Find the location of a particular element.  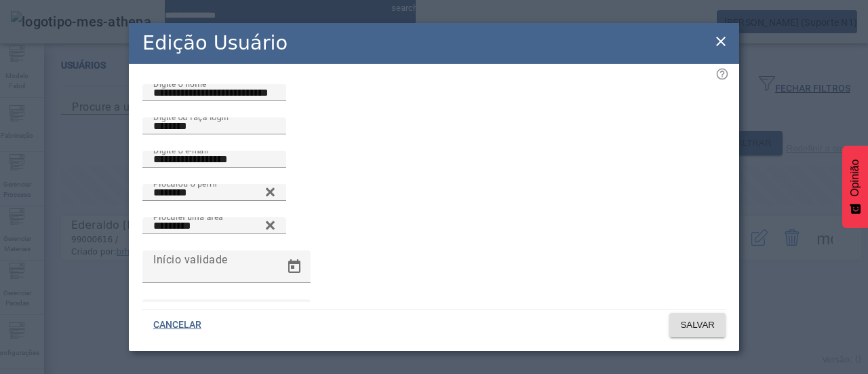

button: Feedback - Mostrar pesquisa is located at coordinates (856, 187).